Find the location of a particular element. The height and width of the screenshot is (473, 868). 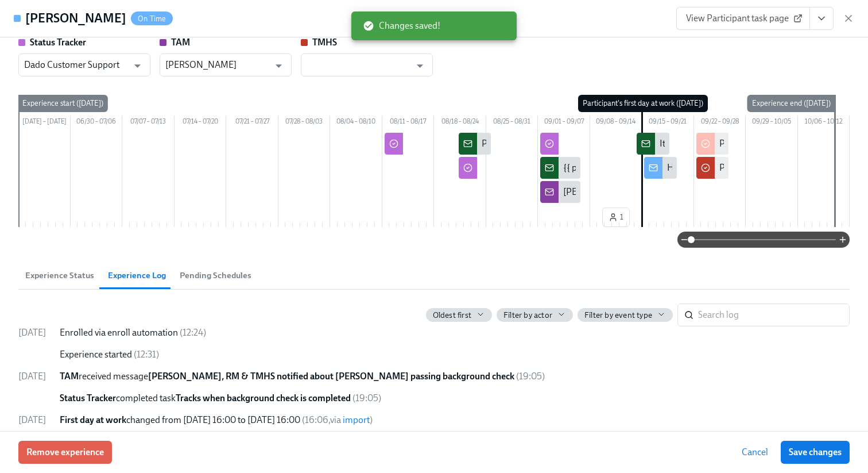

div: Enrolled via enroll automation is located at coordinates (455, 332).